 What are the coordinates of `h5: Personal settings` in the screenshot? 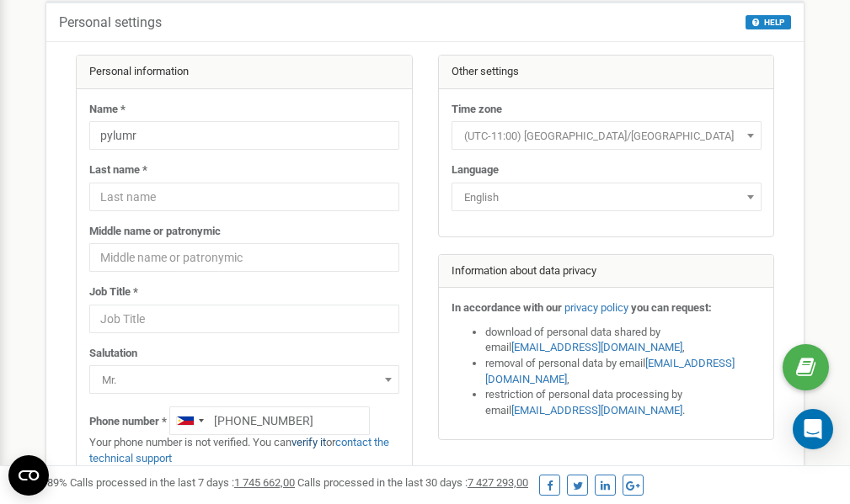 It's located at (110, 22).